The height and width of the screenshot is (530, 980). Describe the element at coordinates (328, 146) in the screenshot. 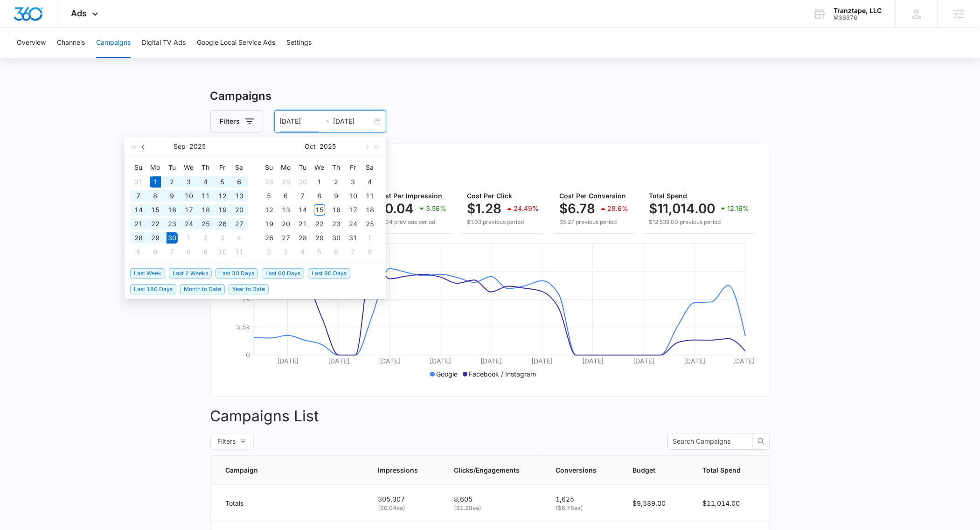

I see `button: 2025` at that location.